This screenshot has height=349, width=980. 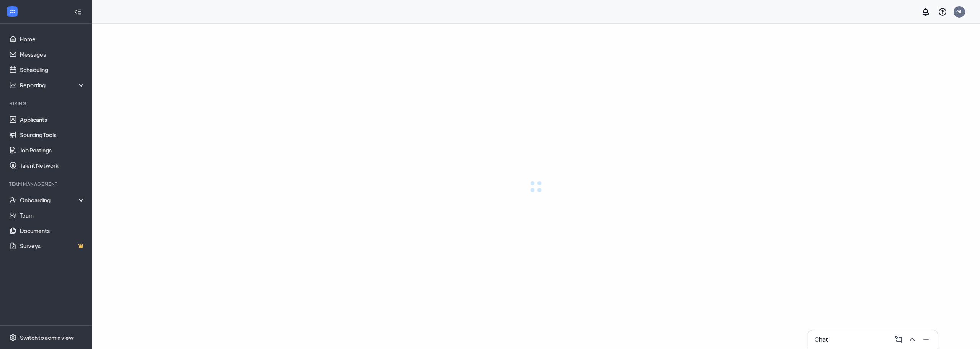 I want to click on a: Messages, so click(x=53, y=55).